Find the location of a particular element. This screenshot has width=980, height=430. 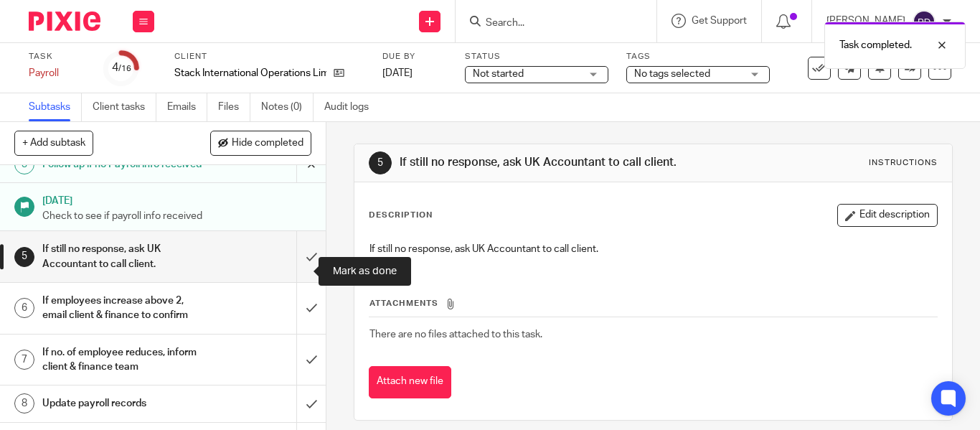

p: Description is located at coordinates (400, 215).